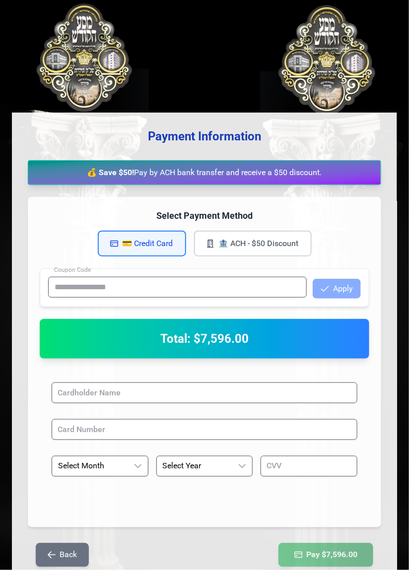 Image resolution: width=409 pixels, height=570 pixels. Describe the element at coordinates (252, 243) in the screenshot. I see `button: 🏦 ACH - $50 Discount` at that location.